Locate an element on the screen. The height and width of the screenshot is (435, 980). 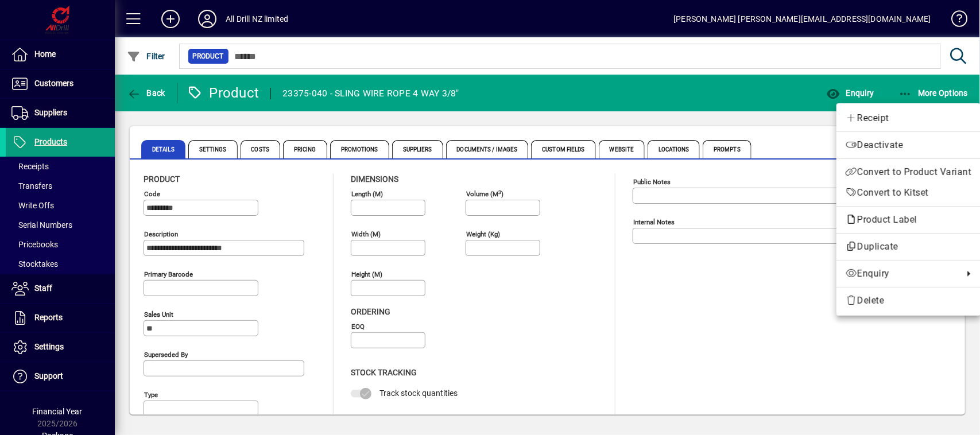
span: Duplicate is located at coordinates (908, 247).